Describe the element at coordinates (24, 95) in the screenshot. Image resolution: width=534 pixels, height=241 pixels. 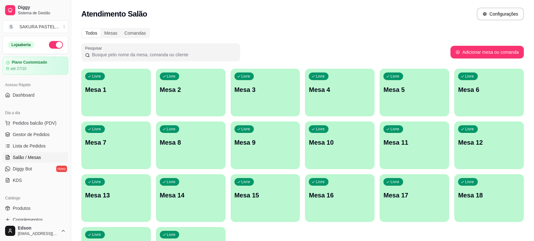
I see `span: Dashboard` at that location.